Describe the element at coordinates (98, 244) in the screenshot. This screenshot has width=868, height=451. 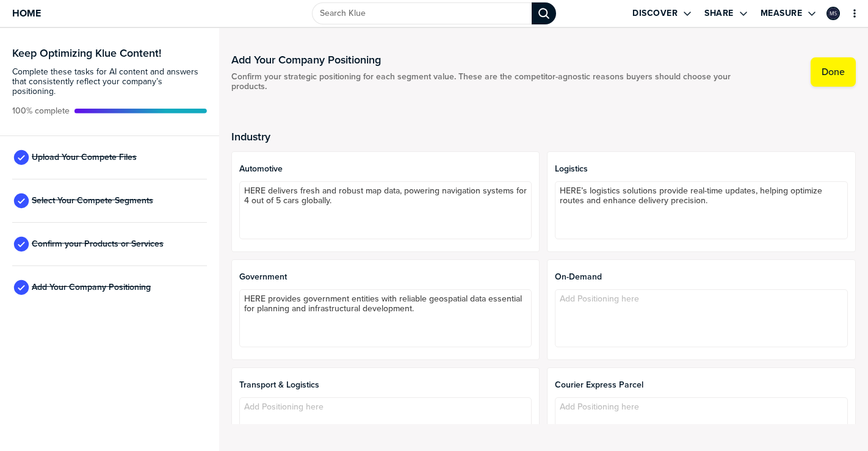
I see `span: Confirm your Products or Services` at that location.